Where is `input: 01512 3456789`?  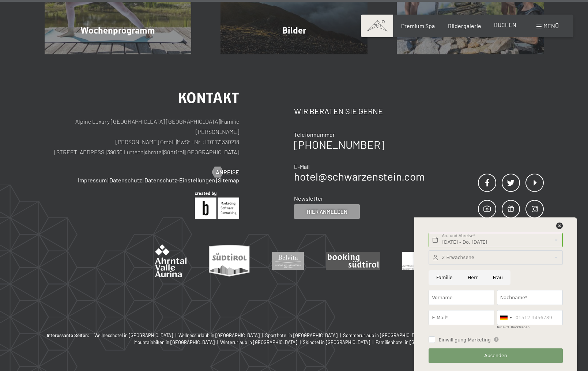
input: 01512 3456789 is located at coordinates (530, 318).